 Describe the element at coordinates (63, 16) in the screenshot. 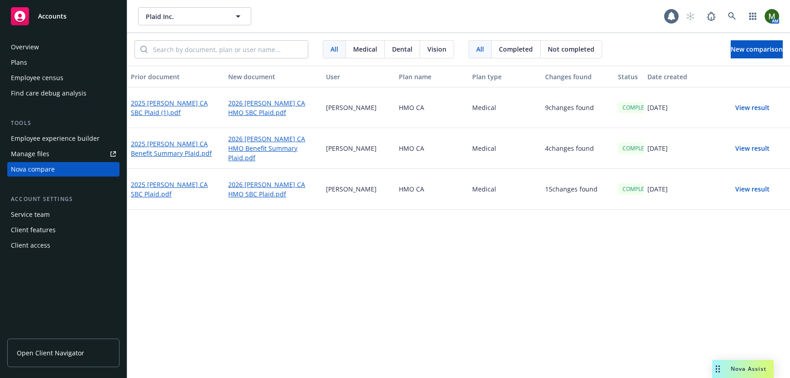

I see `a: Accounts` at that location.